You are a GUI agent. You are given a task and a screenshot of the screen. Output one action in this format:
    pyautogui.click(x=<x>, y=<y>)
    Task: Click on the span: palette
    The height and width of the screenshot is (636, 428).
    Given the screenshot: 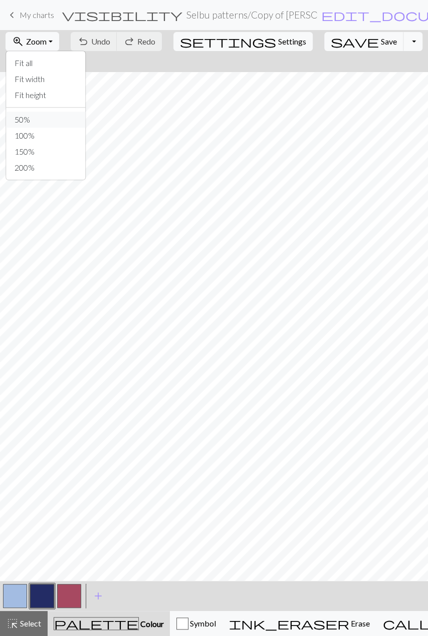 What is the action you would take?
    pyautogui.click(x=96, y=624)
    